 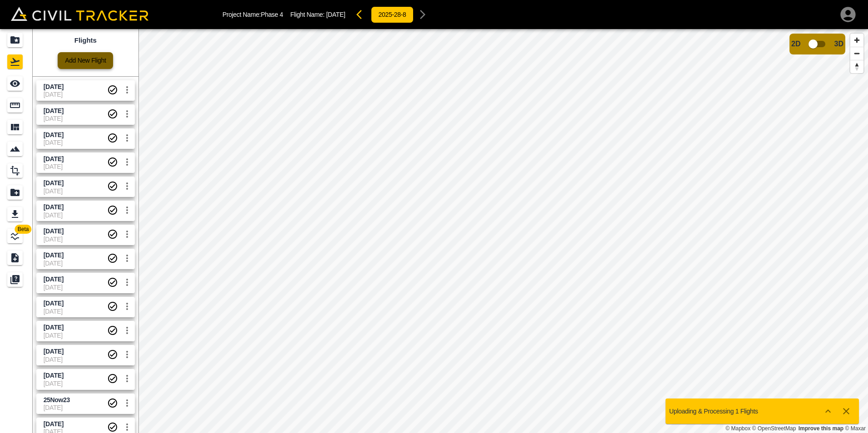 What do you see at coordinates (252, 14) in the screenshot?
I see `p: Project Name: Phase 4` at bounding box center [252, 14].